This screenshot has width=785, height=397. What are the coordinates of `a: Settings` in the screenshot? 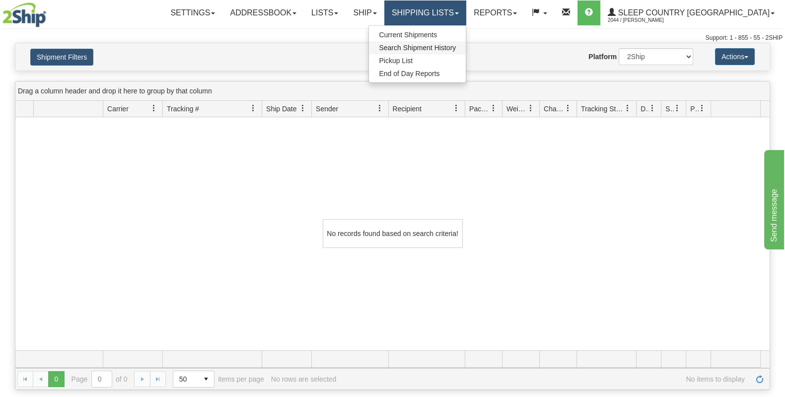 It's located at (193, 13).